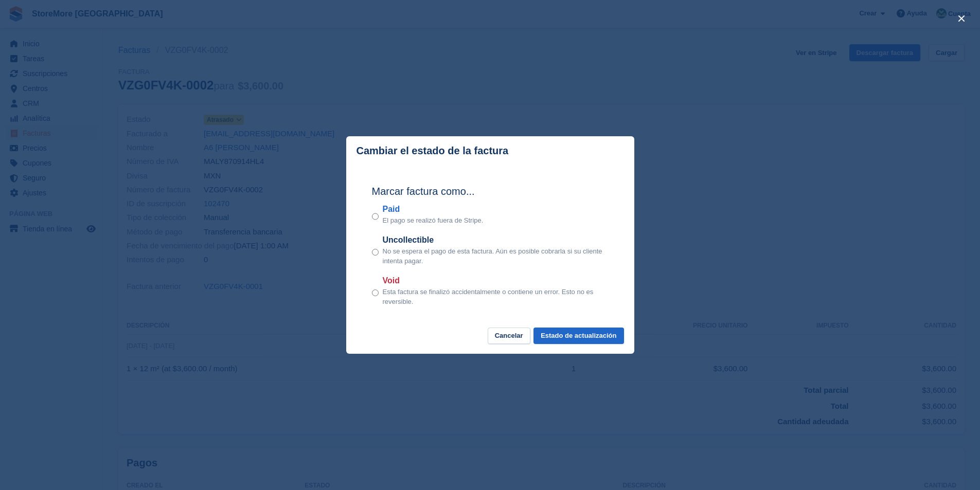 Image resolution: width=980 pixels, height=490 pixels. Describe the element at coordinates (509, 336) in the screenshot. I see `button: Cancelar` at that location.